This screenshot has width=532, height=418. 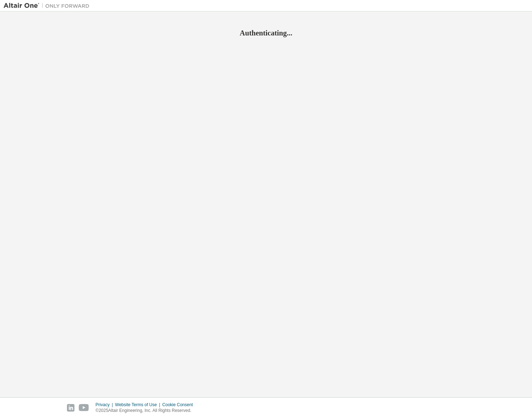 I want to click on p: © 2025 Altair Engineering, Inc. All Rights Reserved., so click(x=146, y=411).